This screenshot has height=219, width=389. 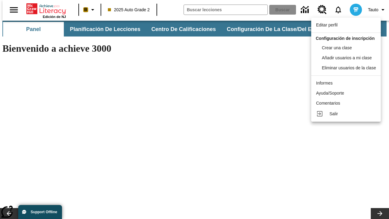 I want to click on span: Añadir usuarios a mi clase, so click(x=347, y=58).